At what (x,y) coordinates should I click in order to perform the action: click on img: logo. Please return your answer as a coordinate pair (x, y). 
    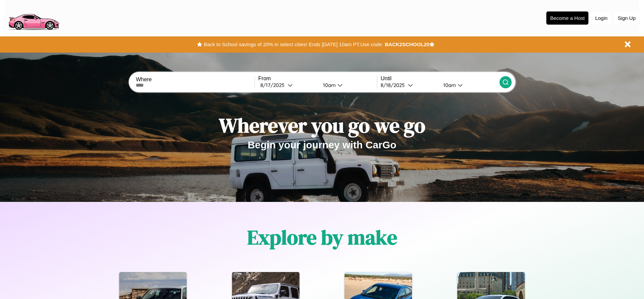
    Looking at the image, I should click on (33, 17).